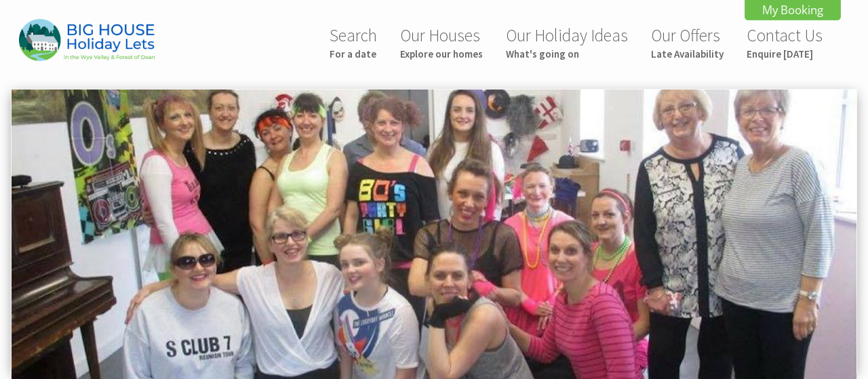 Image resolution: width=868 pixels, height=379 pixels. What do you see at coordinates (567, 42) in the screenshot?
I see `a: Our Holiday IdeasWhat's going on` at bounding box center [567, 42].